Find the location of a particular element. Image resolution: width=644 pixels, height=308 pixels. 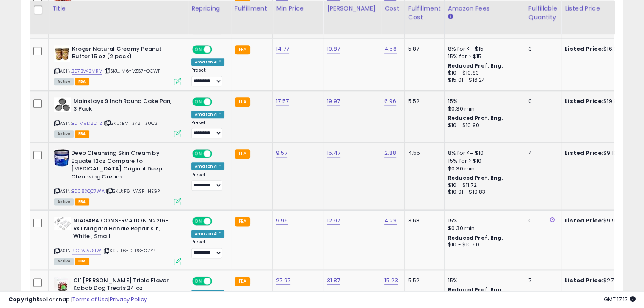

img: 41DvhEPoqQL._SL40_.jpg is located at coordinates (63, 286).